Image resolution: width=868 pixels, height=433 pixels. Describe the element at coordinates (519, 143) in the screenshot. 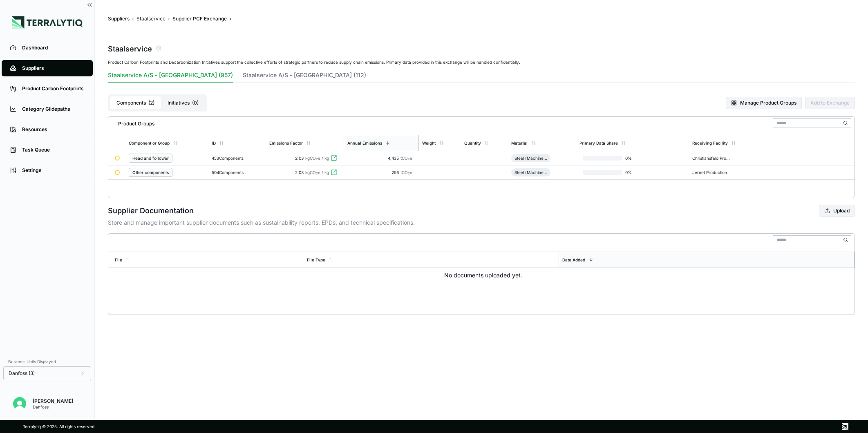

I see `div: Material` at that location.